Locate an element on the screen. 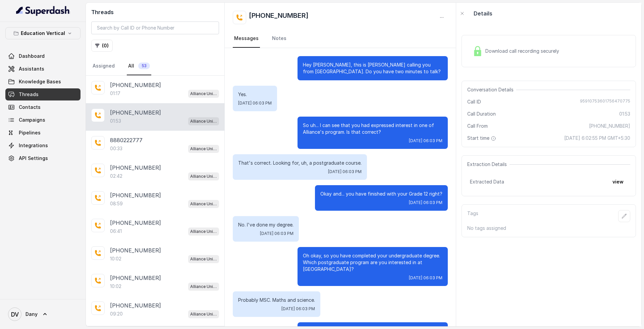  span: Integrations is located at coordinates (33, 146).